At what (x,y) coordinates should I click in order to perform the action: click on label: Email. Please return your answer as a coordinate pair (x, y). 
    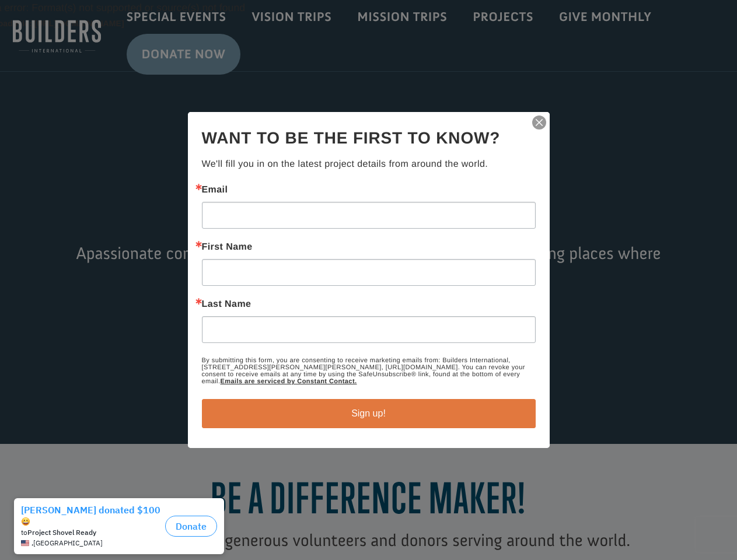
    Looking at the image, I should click on (369, 190).